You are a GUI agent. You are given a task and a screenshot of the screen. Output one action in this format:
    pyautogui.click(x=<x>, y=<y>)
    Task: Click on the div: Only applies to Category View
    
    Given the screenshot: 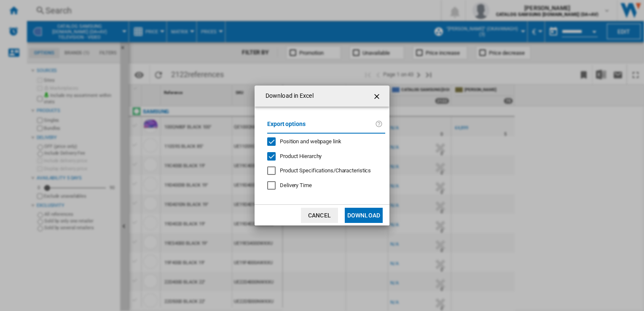 What is the action you would take?
    pyautogui.click(x=325, y=171)
    